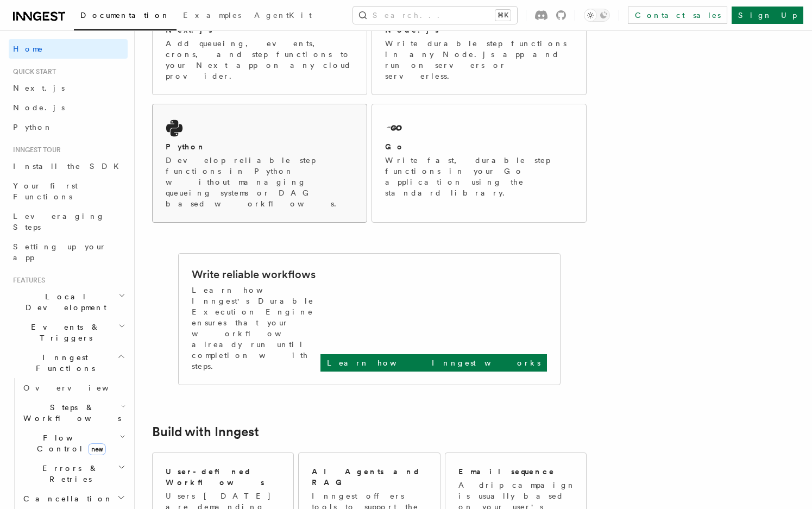 The image size is (812, 509). What do you see at coordinates (67, 88) in the screenshot?
I see `a: Next.js` at bounding box center [67, 88].